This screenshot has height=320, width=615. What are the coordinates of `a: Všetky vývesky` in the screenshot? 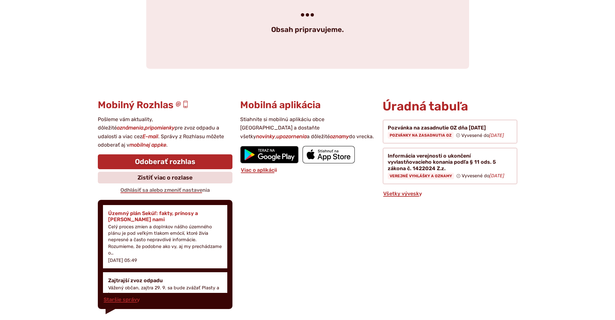 It's located at (402, 193).